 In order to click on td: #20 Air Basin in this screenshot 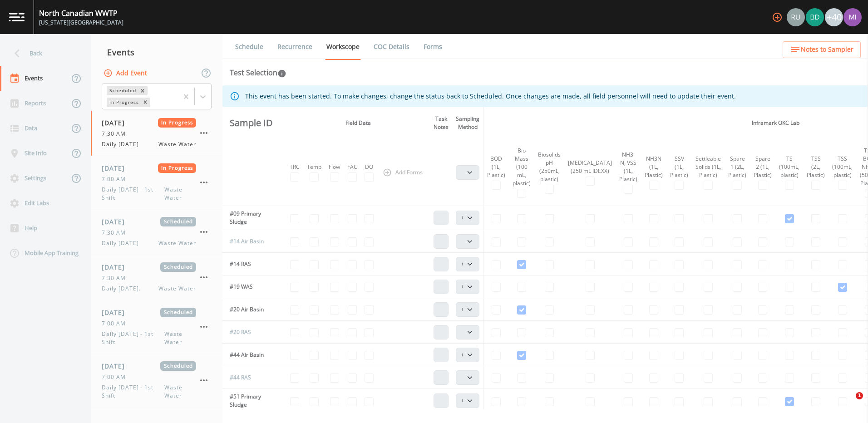, I will do `click(250, 310)`.